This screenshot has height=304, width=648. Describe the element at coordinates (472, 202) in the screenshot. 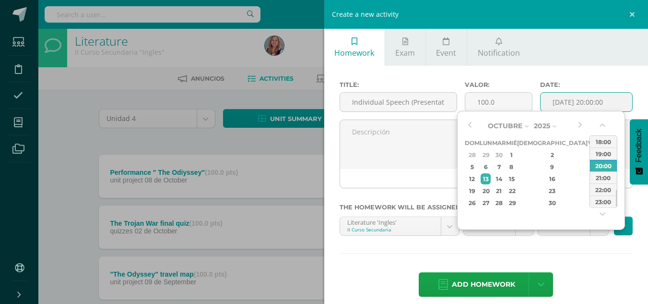

I see `div: 26` at that location.